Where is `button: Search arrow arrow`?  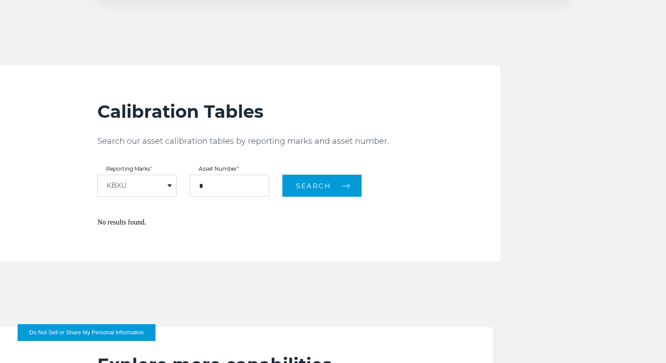
button: Search arrow arrow is located at coordinates (322, 185).